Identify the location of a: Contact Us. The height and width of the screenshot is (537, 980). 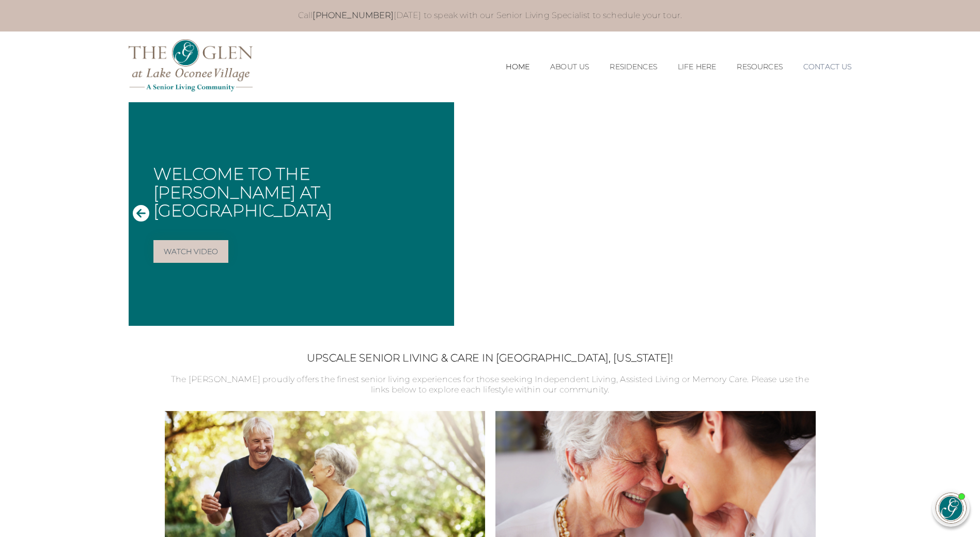
(827, 67).